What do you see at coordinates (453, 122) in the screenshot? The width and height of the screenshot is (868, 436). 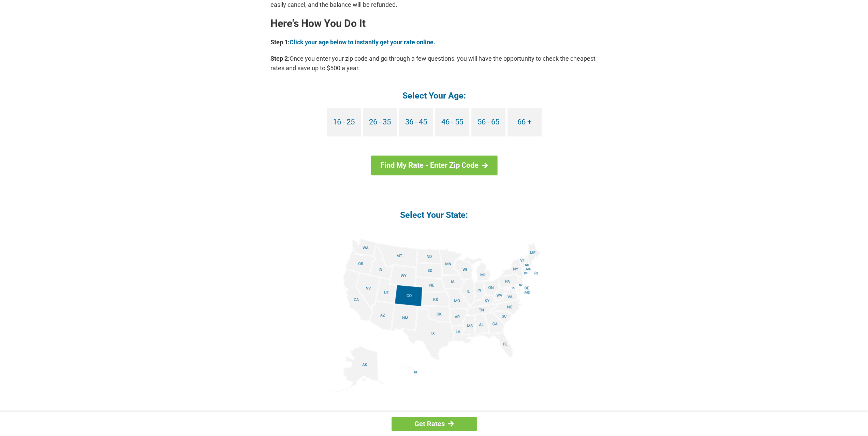 I see `a: 46 - 55` at bounding box center [453, 122].